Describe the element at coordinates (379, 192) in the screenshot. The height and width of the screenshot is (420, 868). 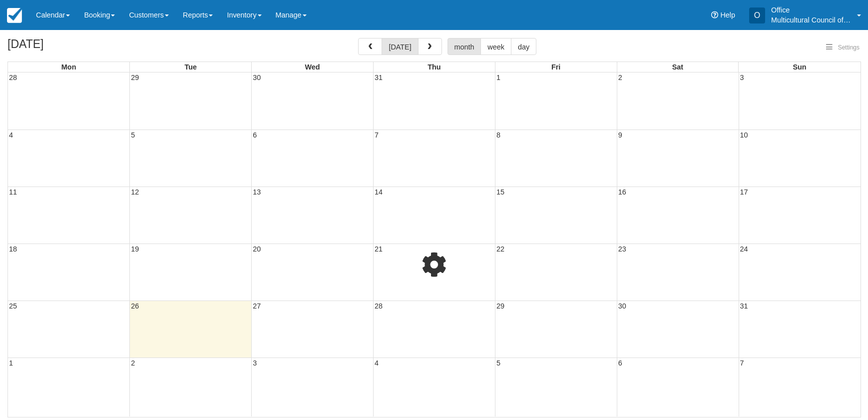
I see `span: 14` at that location.